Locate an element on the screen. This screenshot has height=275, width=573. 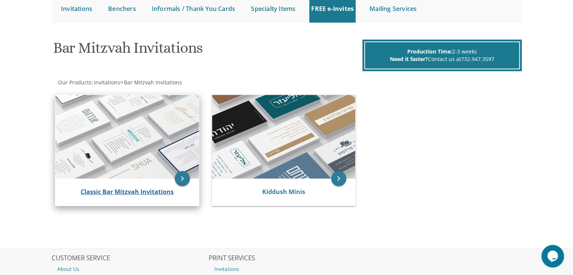
span: Bar Mitzvah Invitations is located at coordinates (153, 82).